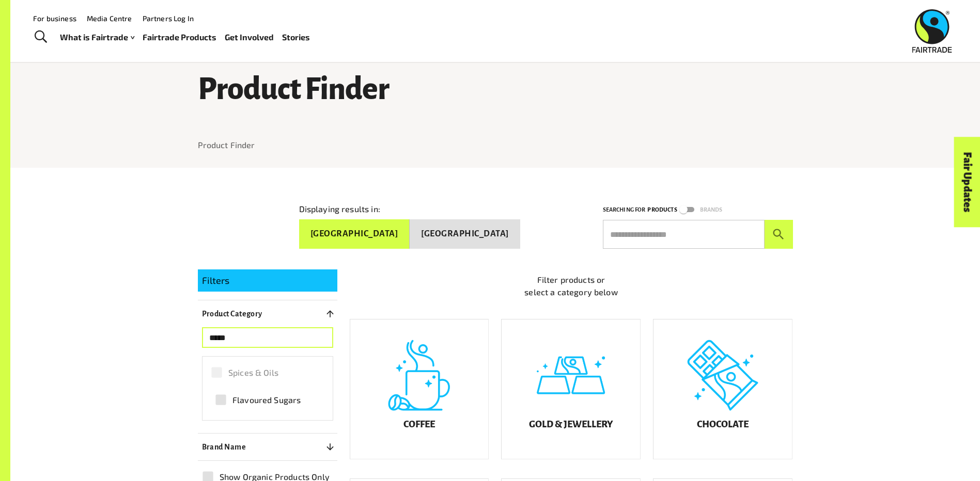 This screenshot has height=481, width=980. I want to click on a: What is Fairtrade, so click(97, 37).